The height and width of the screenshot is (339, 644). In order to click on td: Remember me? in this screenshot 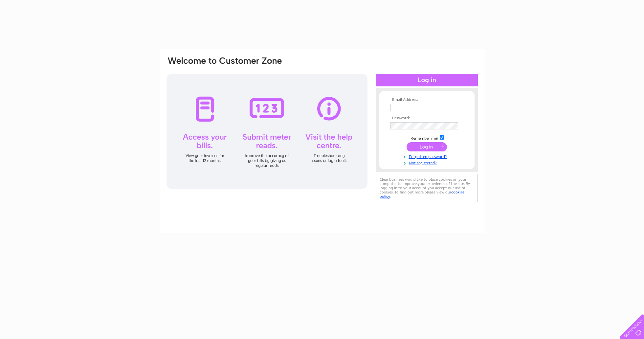, I will do `click(427, 137)`.